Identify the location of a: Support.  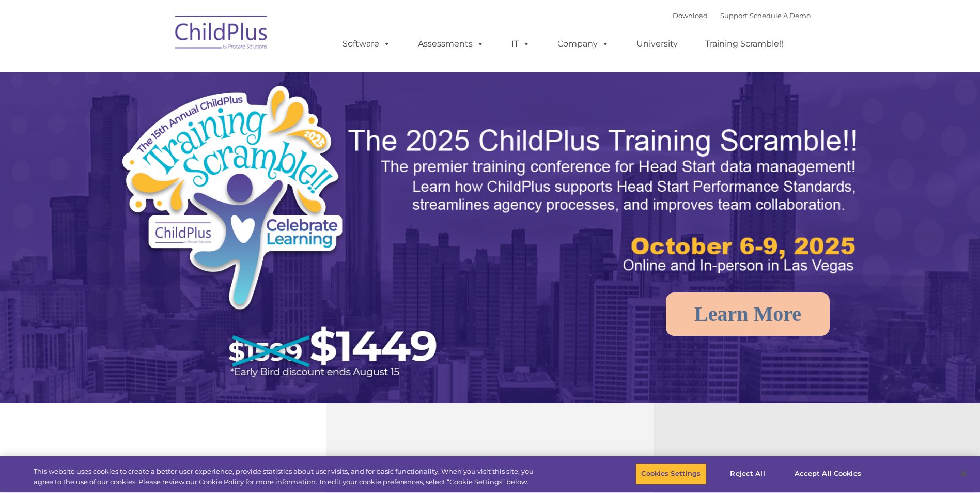
(733, 16).